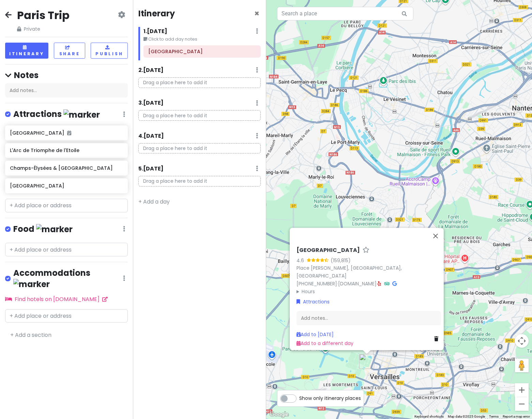  I want to click on a: + Add a section, so click(31, 335).